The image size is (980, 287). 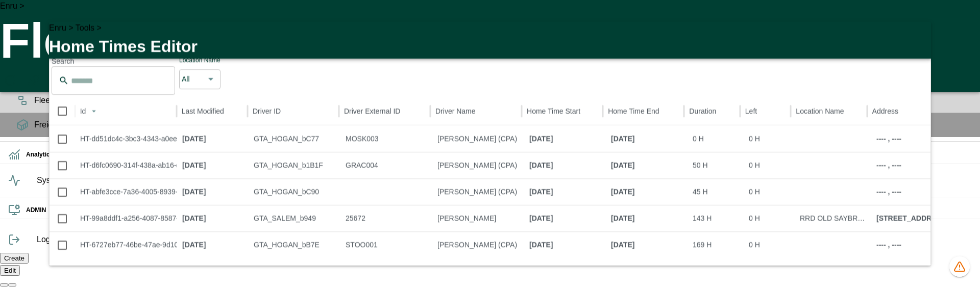 I want to click on span: Vincent Johnson (CPA), so click(x=477, y=192).